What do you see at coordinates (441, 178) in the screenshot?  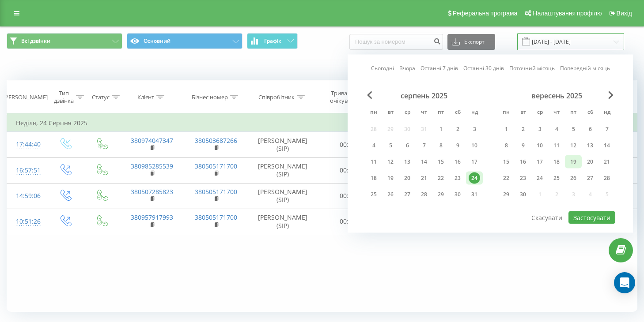 I see `div: пт 22 серп 2025 р.` at bounding box center [441, 178].